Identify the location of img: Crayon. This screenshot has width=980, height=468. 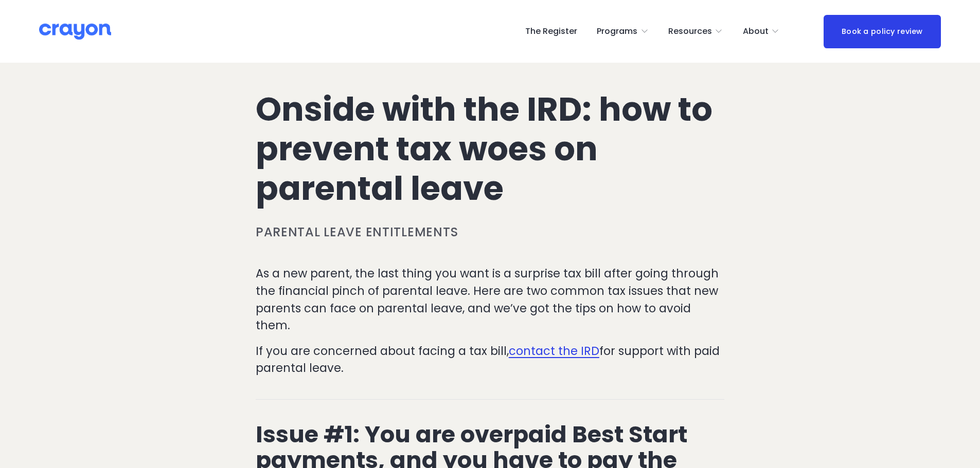
(75, 31).